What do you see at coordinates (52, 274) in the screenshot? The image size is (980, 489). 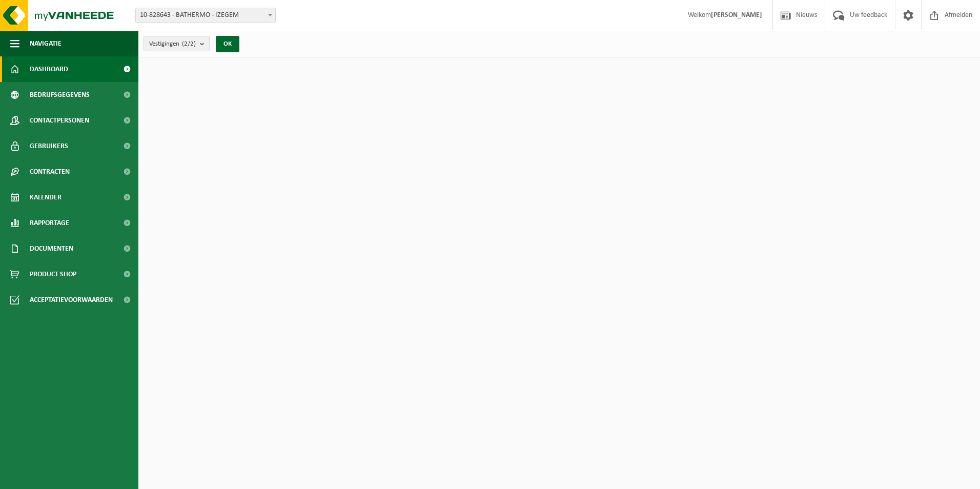 I see `span: Product Shop` at bounding box center [52, 274].